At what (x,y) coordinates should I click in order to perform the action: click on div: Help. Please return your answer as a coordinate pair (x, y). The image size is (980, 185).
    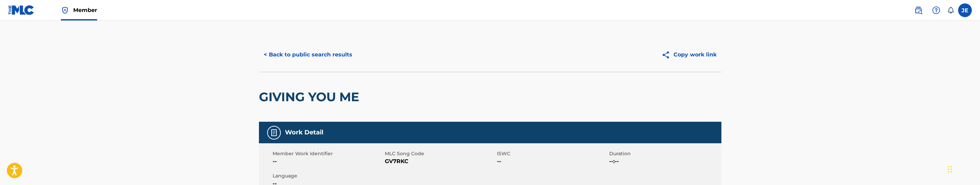
    Looking at the image, I should click on (937, 11).